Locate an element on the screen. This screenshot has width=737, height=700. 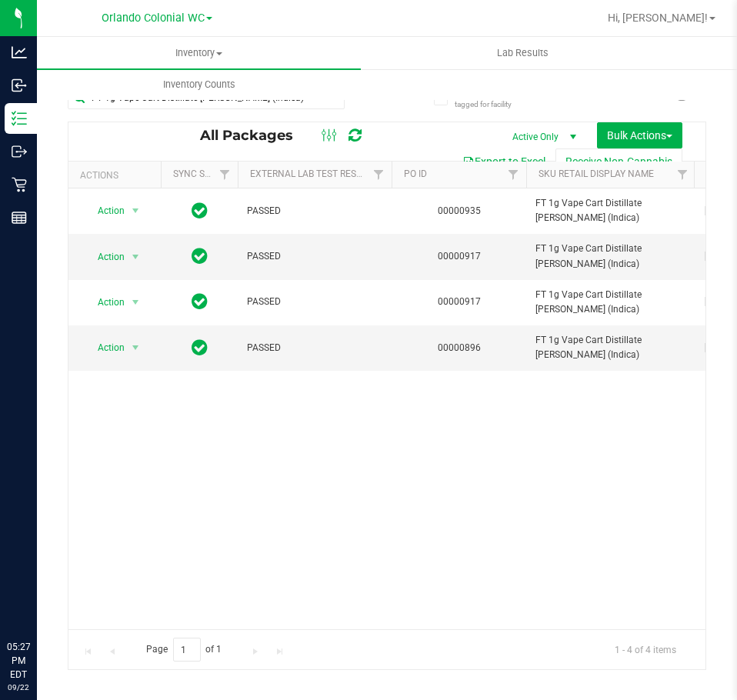
inline-svg: Outbound is located at coordinates (19, 152).